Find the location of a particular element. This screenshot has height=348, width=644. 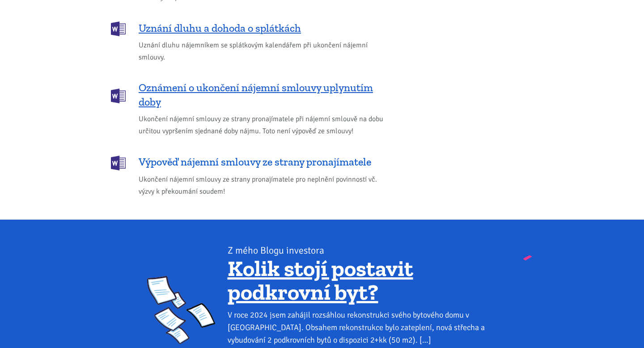

span: Uznání dluhu nájemníkem se splátkovým kalendářem při ukončení nájemní smlouvy. is located at coordinates (263, 52).